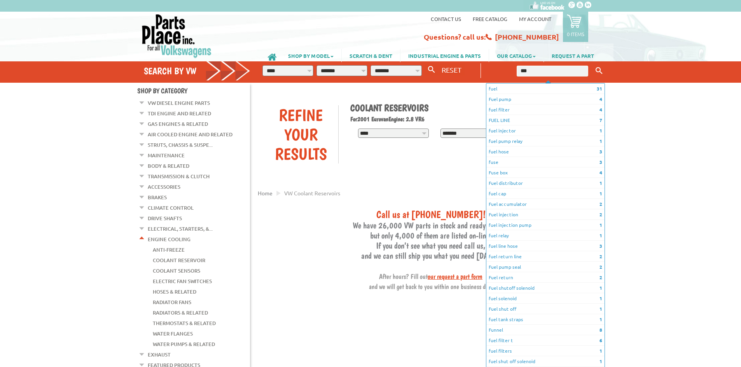 This screenshot has width=741, height=367. Describe the element at coordinates (180, 313) in the screenshot. I see `a: Radiators & Related` at that location.